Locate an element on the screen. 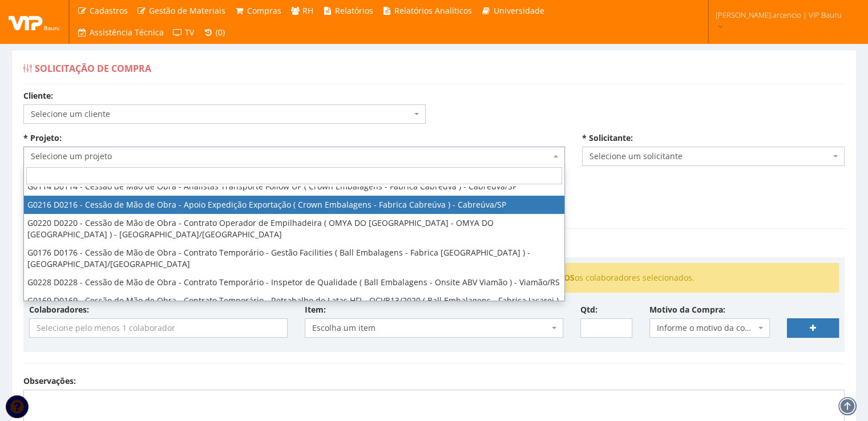  label: Motivo da Compra: is located at coordinates (687, 310).